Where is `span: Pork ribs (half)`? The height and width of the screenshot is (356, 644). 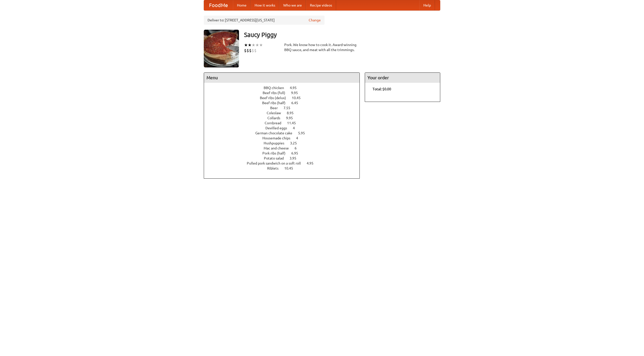
span: Pork ribs (half) is located at coordinates (277, 153).